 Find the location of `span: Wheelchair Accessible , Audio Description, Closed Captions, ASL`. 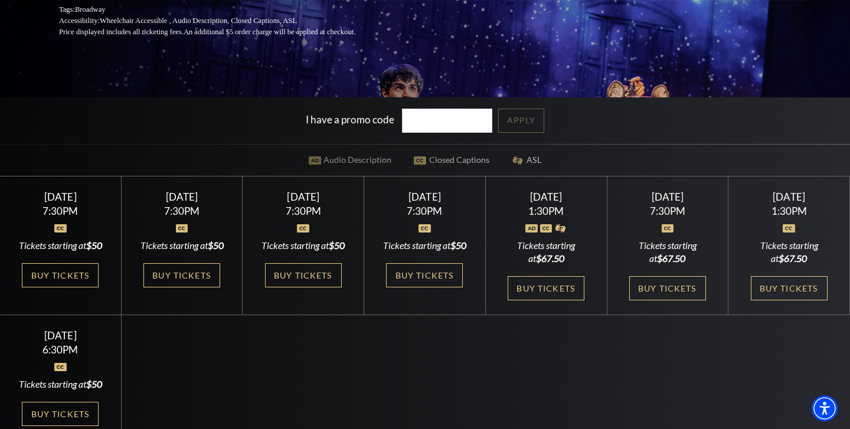

span: Wheelchair Accessible , Audio Description, Closed Captions, ASL is located at coordinates (198, 21).